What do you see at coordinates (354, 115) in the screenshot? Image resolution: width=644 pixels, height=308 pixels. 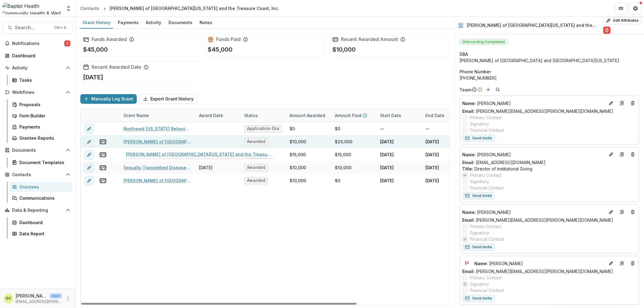 I see `div: Amount Paid` at bounding box center [354, 115].